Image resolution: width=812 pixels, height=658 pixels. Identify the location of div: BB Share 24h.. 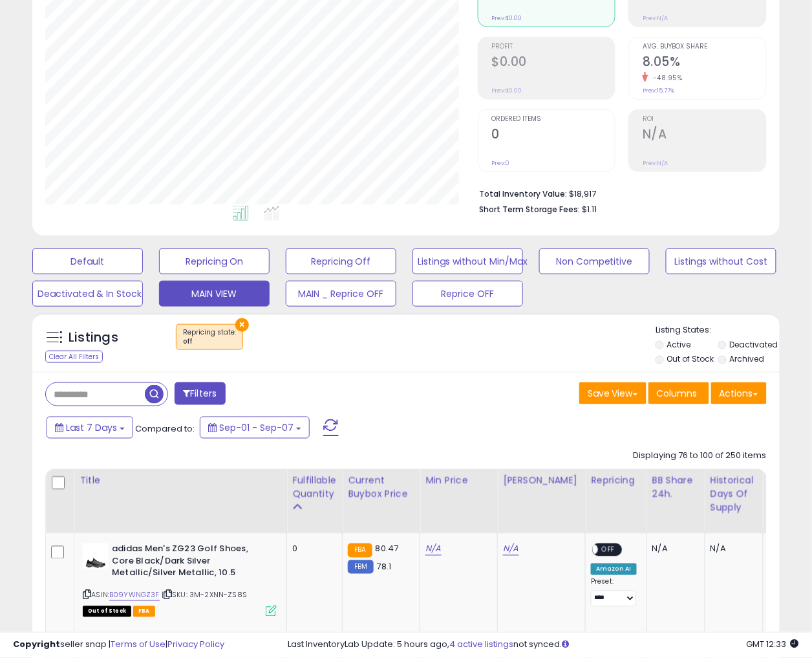
(675, 488).